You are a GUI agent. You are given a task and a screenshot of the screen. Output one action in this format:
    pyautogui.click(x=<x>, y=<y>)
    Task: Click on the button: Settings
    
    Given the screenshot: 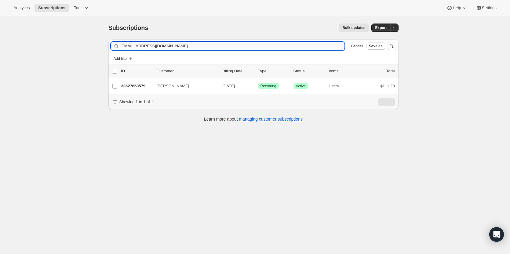 What is the action you would take?
    pyautogui.click(x=486, y=8)
    